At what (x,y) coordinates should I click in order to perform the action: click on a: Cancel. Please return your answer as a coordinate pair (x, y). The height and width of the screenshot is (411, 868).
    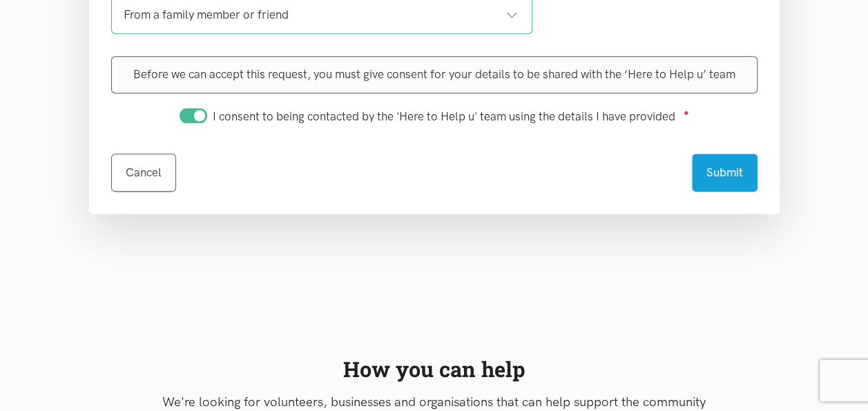
    Looking at the image, I should click on (144, 172).